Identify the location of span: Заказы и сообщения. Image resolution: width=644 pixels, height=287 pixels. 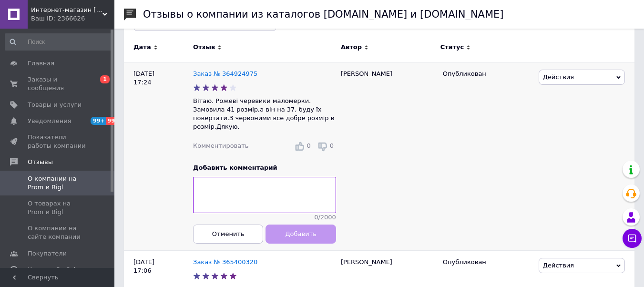
(58, 84).